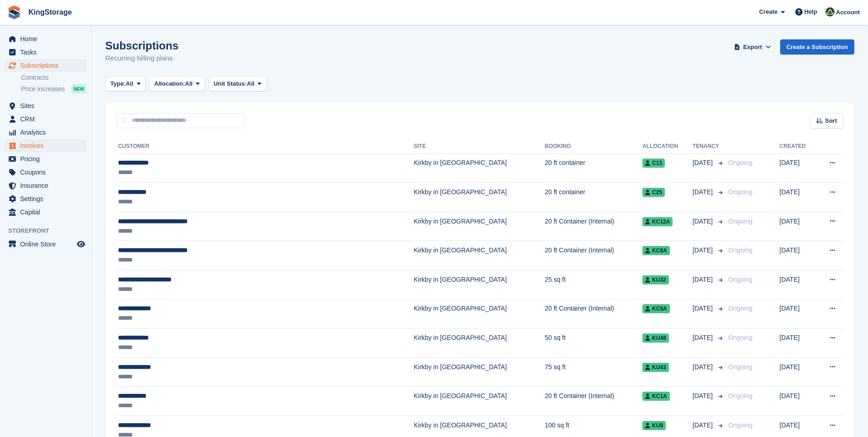 The width and height of the screenshot is (868, 437). Describe the element at coordinates (48, 39) in the screenshot. I see `span: Home` at that location.